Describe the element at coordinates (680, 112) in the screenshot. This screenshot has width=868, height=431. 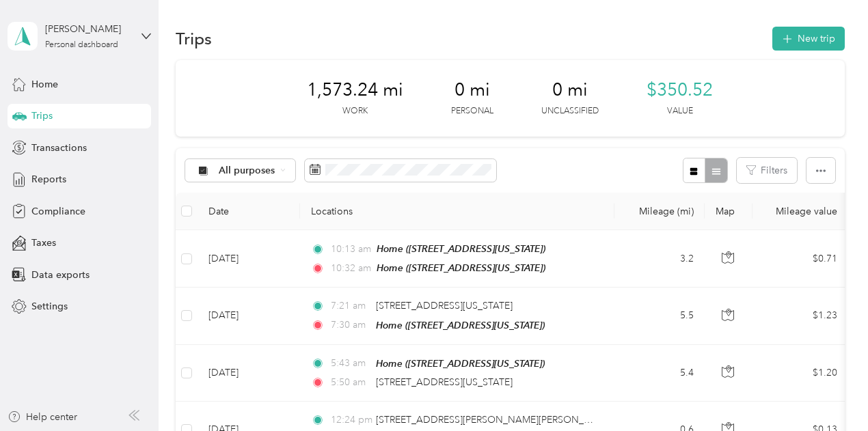
I see `p: Value` at that location.